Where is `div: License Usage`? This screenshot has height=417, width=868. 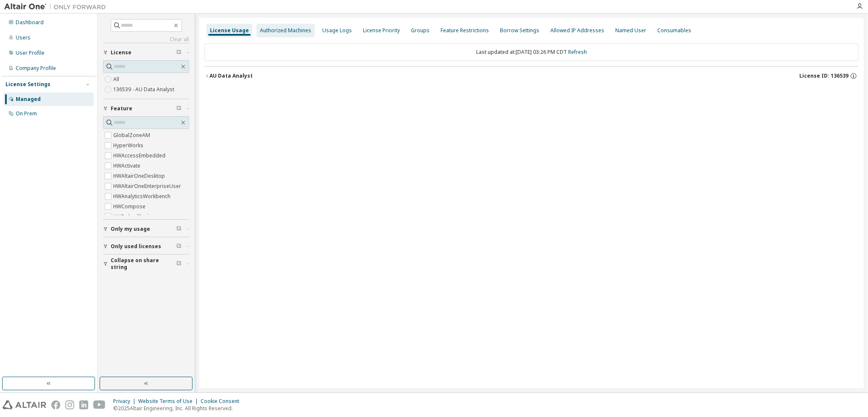
div: License Usage is located at coordinates (230, 31).